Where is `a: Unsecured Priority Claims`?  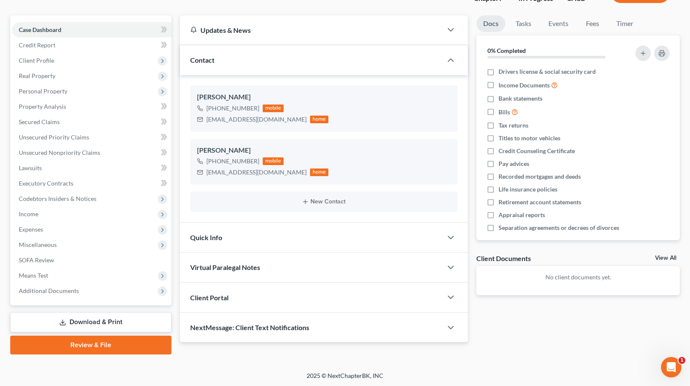 a: Unsecured Priority Claims is located at coordinates (92, 137).